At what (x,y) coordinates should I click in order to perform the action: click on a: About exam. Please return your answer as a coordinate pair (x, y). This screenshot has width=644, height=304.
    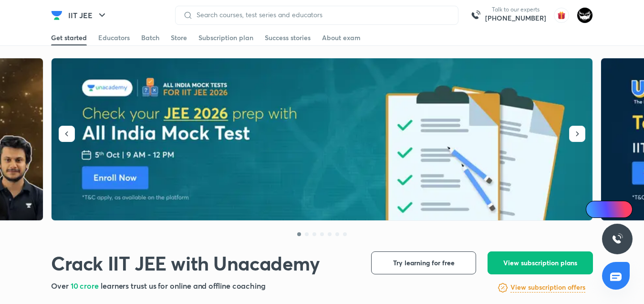
    Looking at the image, I should click on (341, 38).